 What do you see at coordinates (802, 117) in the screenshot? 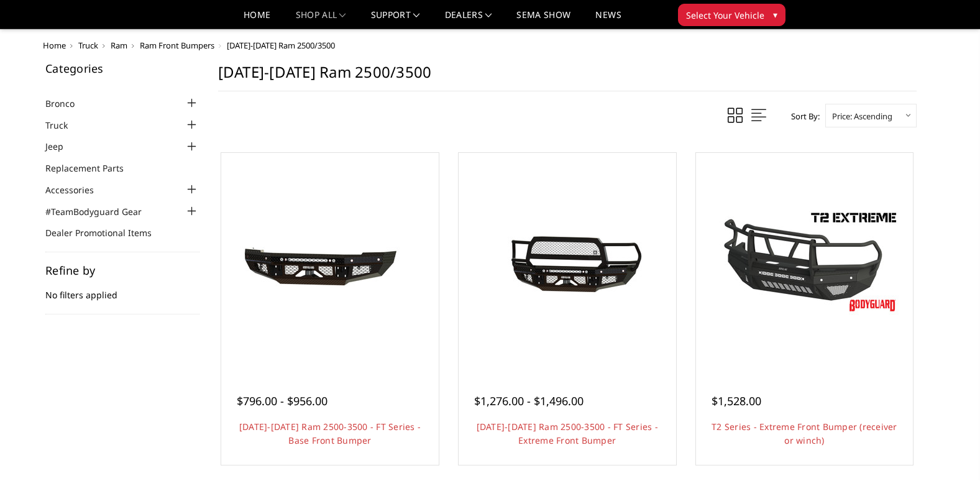
I see `label: Sort By:` at bounding box center [802, 117].